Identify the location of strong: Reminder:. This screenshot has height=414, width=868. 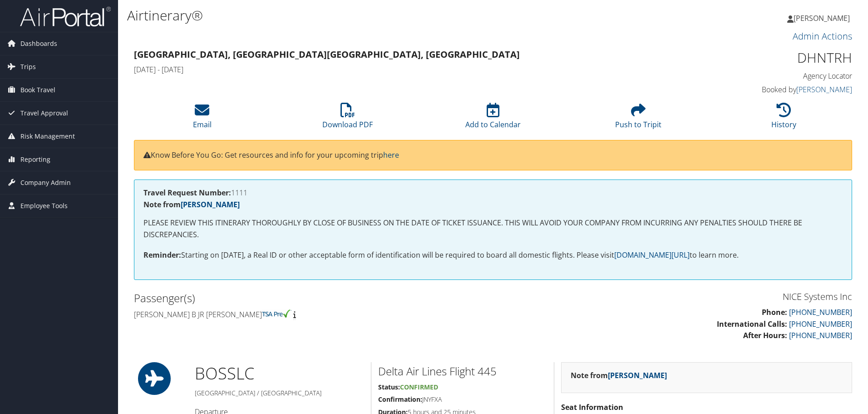
(162, 255).